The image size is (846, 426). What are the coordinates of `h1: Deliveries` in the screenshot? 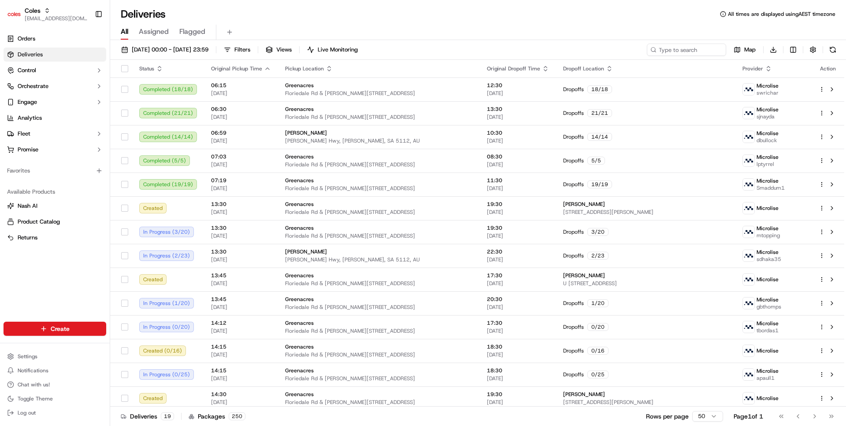 It's located at (143, 14).